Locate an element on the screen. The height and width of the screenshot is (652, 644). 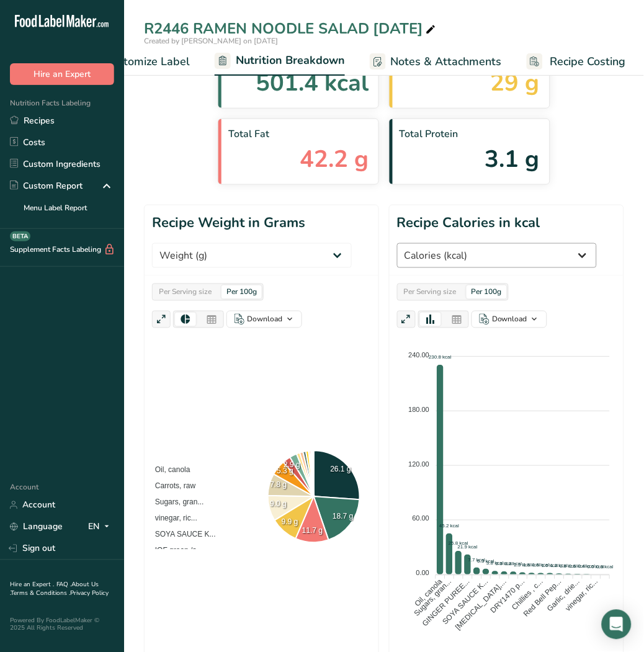
span: vinegar, ric... is located at coordinates (171, 519).